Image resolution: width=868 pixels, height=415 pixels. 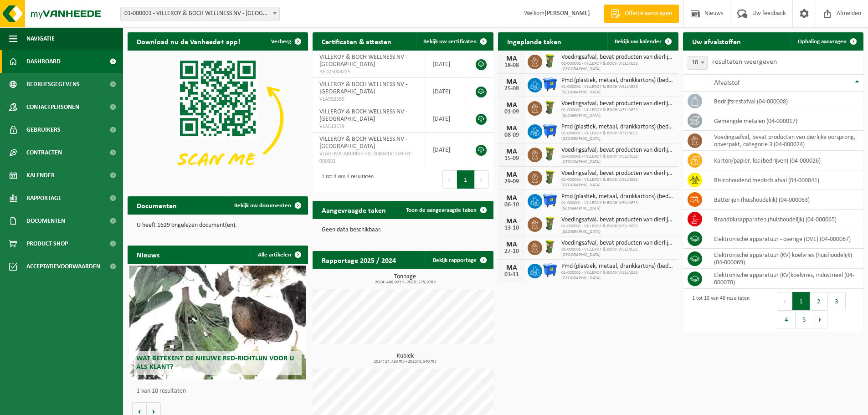 What do you see at coordinates (41, 39) in the screenshot?
I see `span: Navigatie` at bounding box center [41, 39].